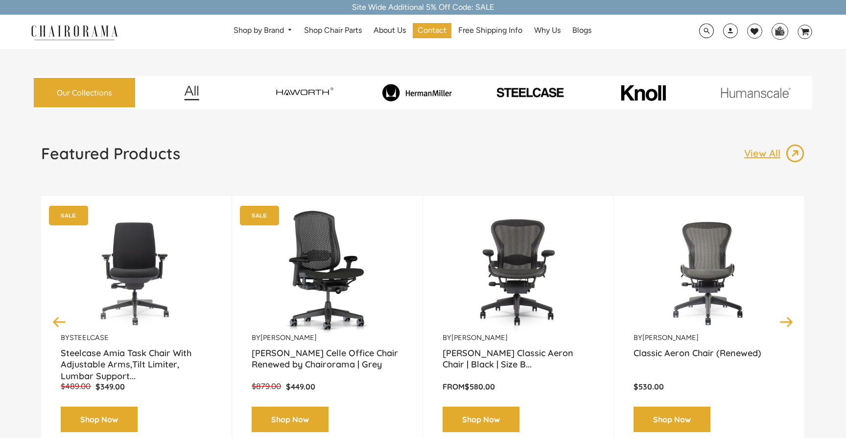 Image resolution: width=846 pixels, height=438 pixels. I want to click on img: image_11.png, so click(755, 92).